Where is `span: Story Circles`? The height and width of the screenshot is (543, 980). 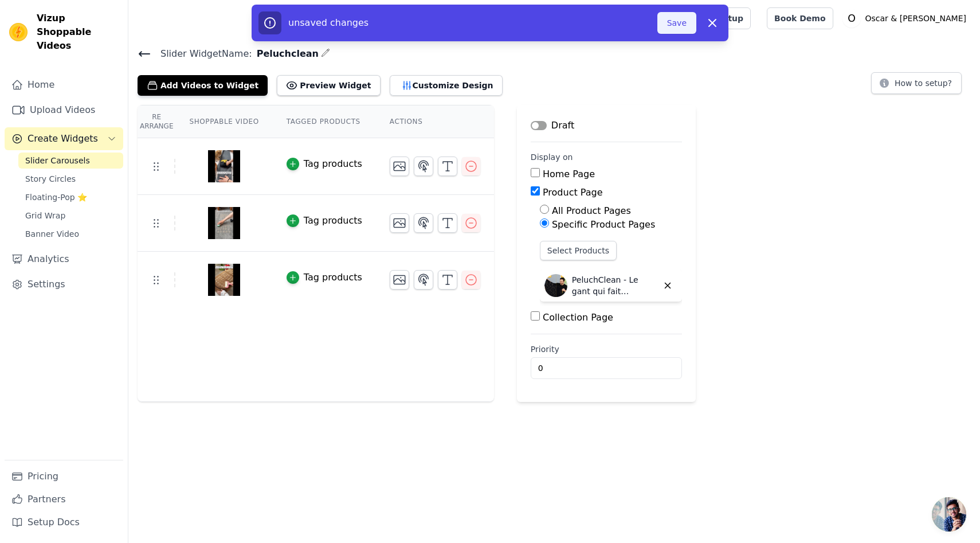
span: Story Circles is located at coordinates (50, 179).